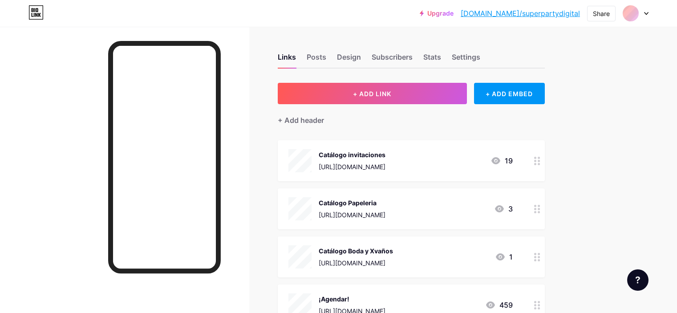  What do you see at coordinates (432, 60) in the screenshot?
I see `div: Stats` at bounding box center [432, 60].